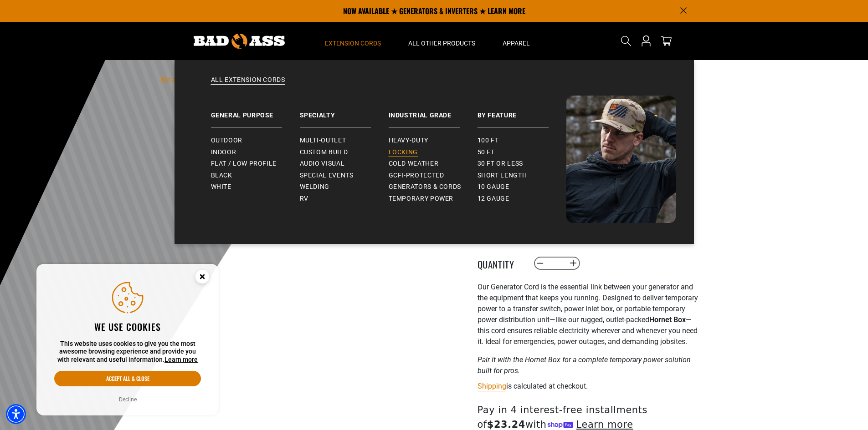  Describe the element at coordinates (493, 199) in the screenshot. I see `span: 12 gauge` at that location.